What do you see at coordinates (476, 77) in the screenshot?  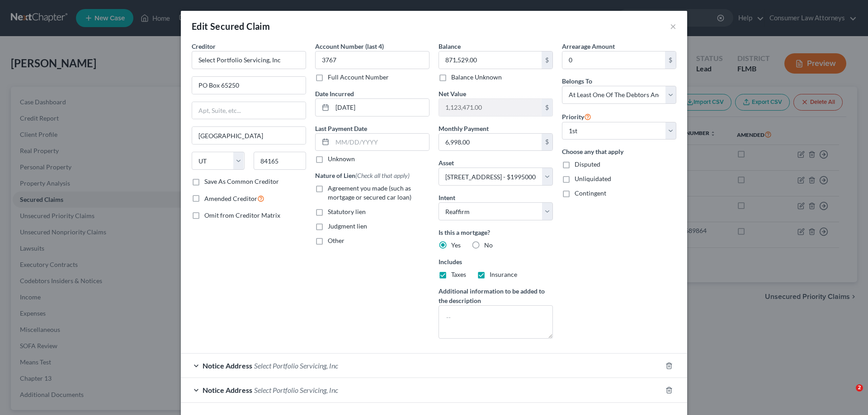 I see `label: Balance Unknown` at bounding box center [476, 77].